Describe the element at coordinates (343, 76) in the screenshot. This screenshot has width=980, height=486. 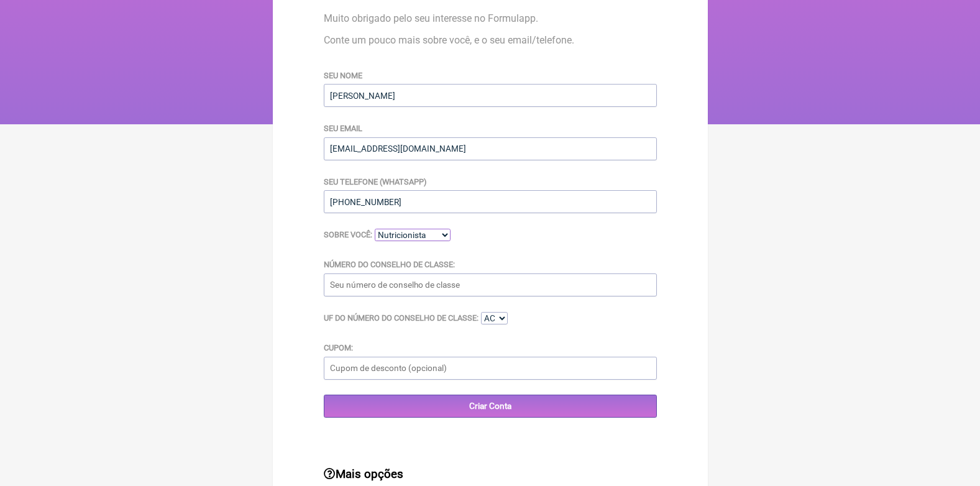
I see `label: Seu nome` at that location.